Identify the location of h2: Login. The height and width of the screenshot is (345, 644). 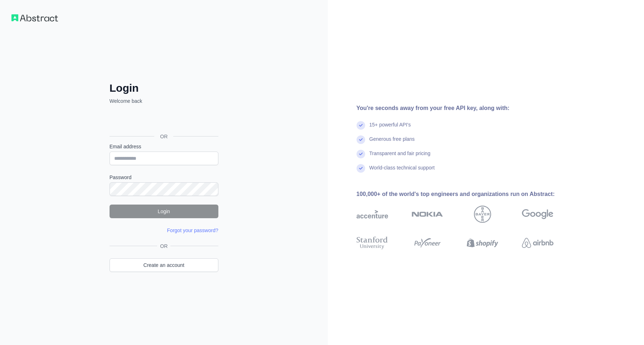
(164, 88).